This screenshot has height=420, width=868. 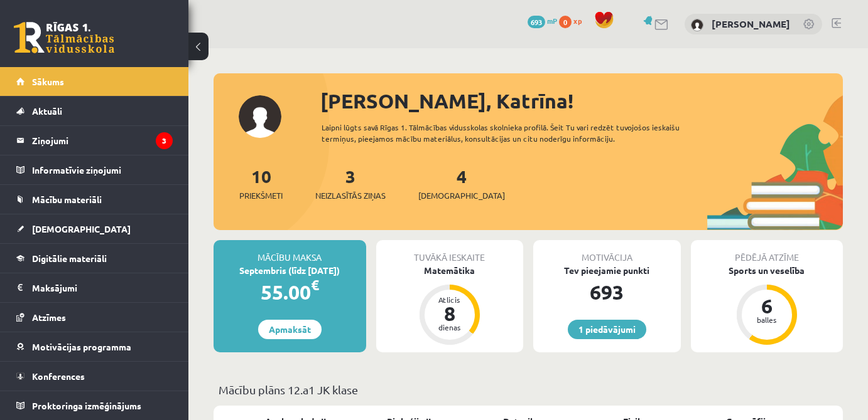 What do you see at coordinates (767, 320) in the screenshot?
I see `div: balles` at bounding box center [767, 320].